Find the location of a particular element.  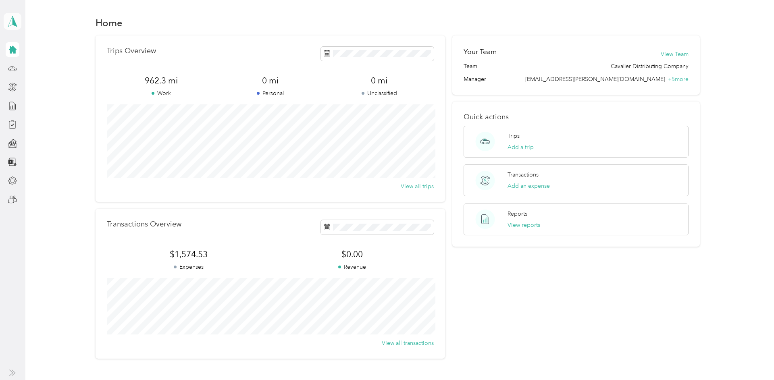

h1: Home is located at coordinates (109, 23).